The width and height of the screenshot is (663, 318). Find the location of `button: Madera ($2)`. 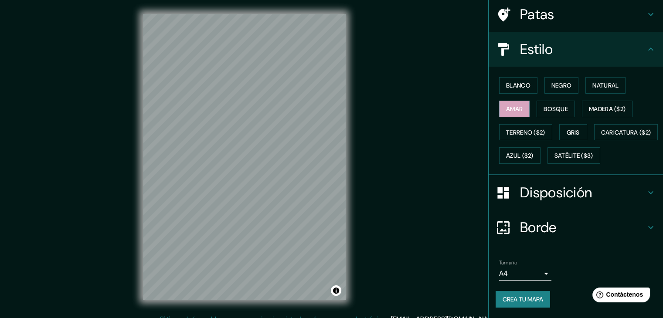

button: Madera ($2) is located at coordinates (607, 109).